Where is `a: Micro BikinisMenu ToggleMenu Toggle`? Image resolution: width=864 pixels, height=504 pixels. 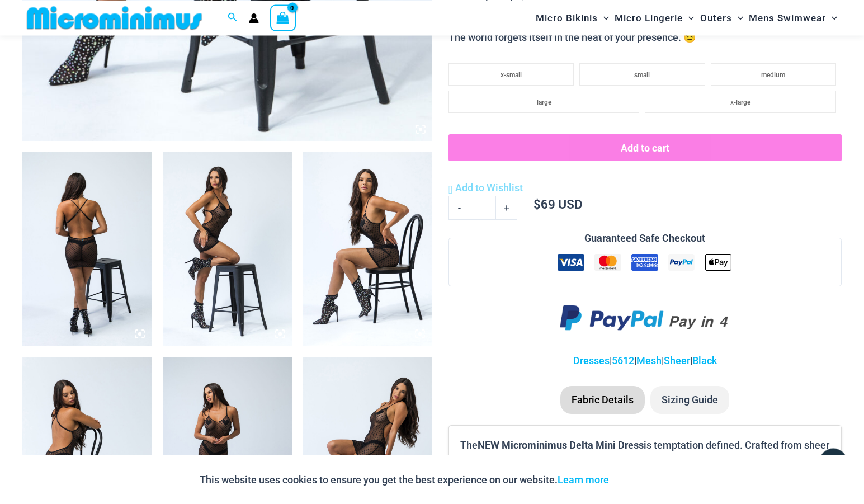
a: Micro BikinisMenu ToggleMenu Toggle is located at coordinates (572, 17).